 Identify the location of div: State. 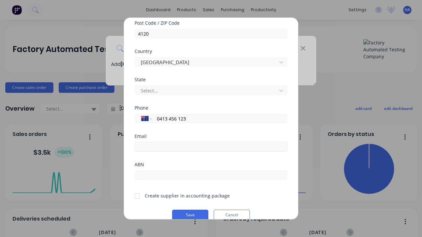
(211, 80).